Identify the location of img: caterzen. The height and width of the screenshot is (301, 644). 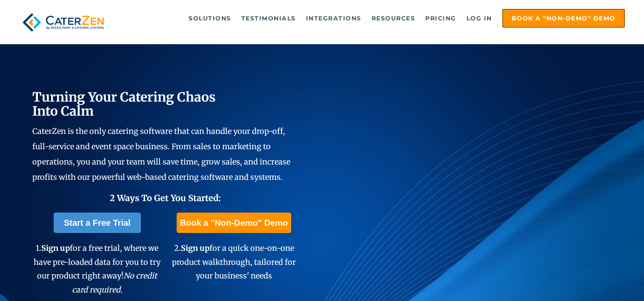
(63, 22).